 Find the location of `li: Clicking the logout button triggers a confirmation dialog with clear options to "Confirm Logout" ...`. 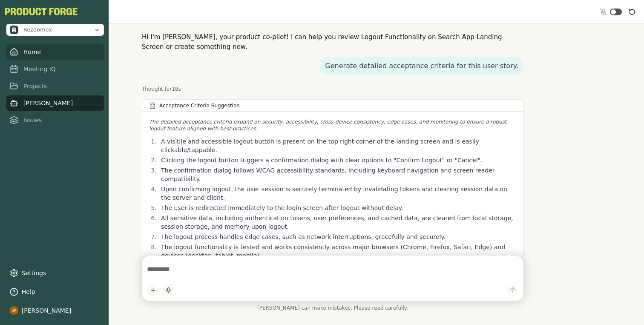

li: Clicking the logout button triggers a confirmation dialog with clear options to "Confirm Logout" ... is located at coordinates (338, 160).